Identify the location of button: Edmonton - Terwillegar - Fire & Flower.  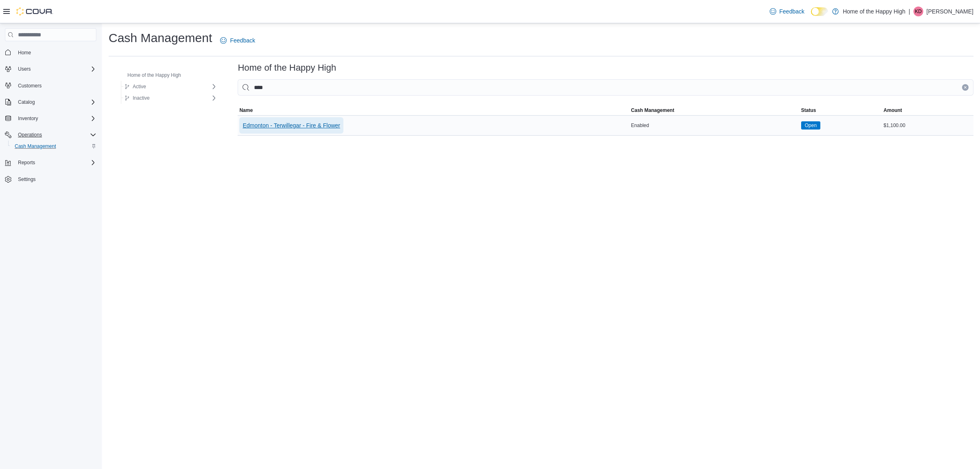
(291, 126).